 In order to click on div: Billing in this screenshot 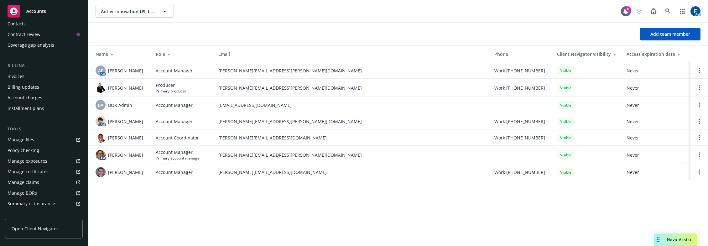, I will do `click(44, 66)`.